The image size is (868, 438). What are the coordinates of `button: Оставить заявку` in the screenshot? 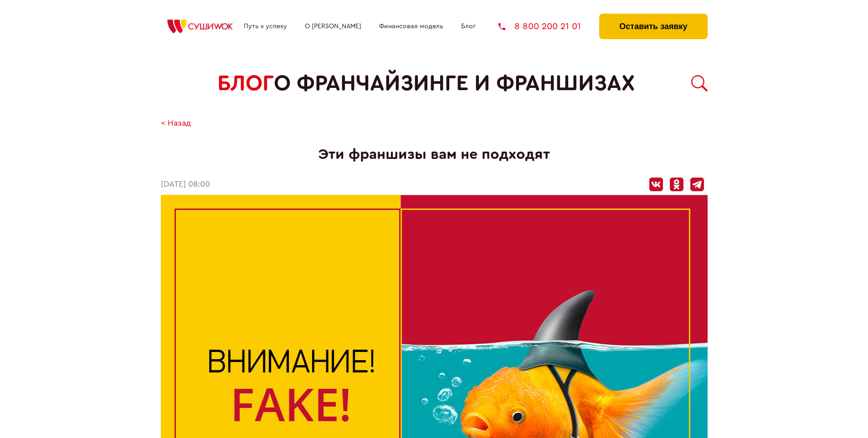 It's located at (654, 27).